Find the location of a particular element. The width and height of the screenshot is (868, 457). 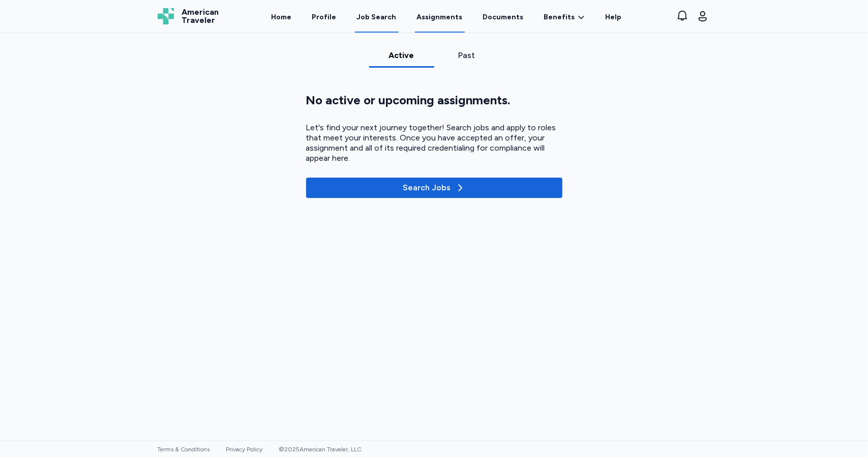

div: Job Search is located at coordinates (377, 17).